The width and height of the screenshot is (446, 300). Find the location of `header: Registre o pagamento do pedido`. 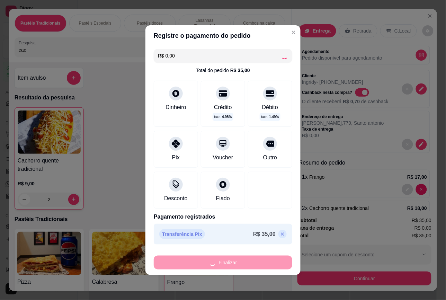

header: Registre o pagamento do pedido is located at coordinates (223, 36).